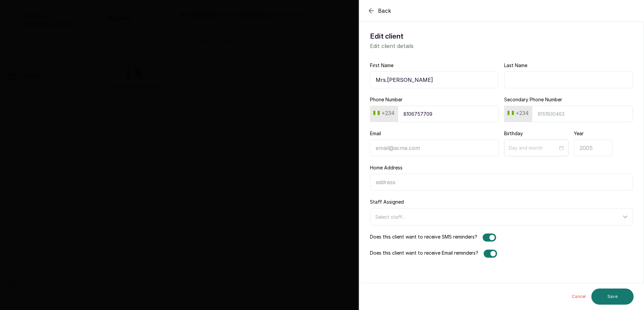  I want to click on input: email@acme.com, so click(435, 148).